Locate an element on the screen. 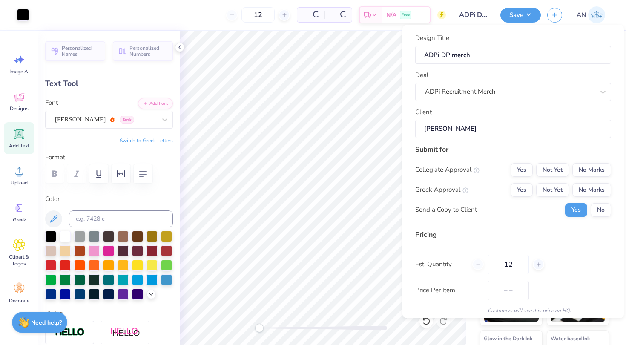 This screenshot has width=626, height=345. label: Est. Quantity is located at coordinates (441, 264).